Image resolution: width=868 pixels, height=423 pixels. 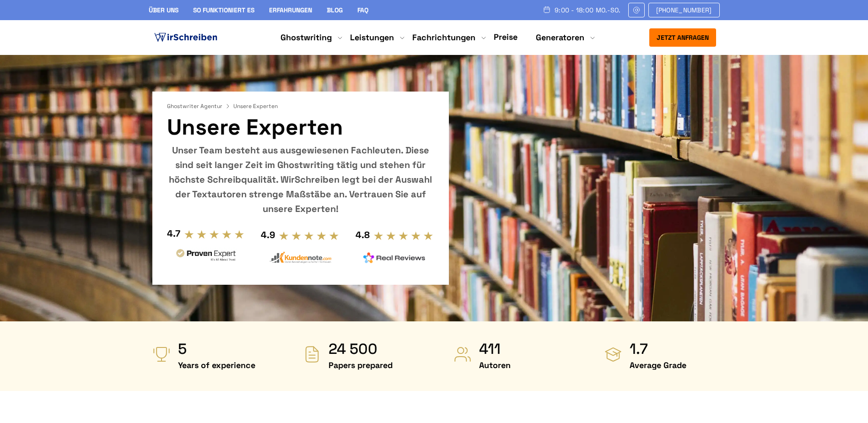 I want to click on span: Years of experience, so click(x=216, y=365).